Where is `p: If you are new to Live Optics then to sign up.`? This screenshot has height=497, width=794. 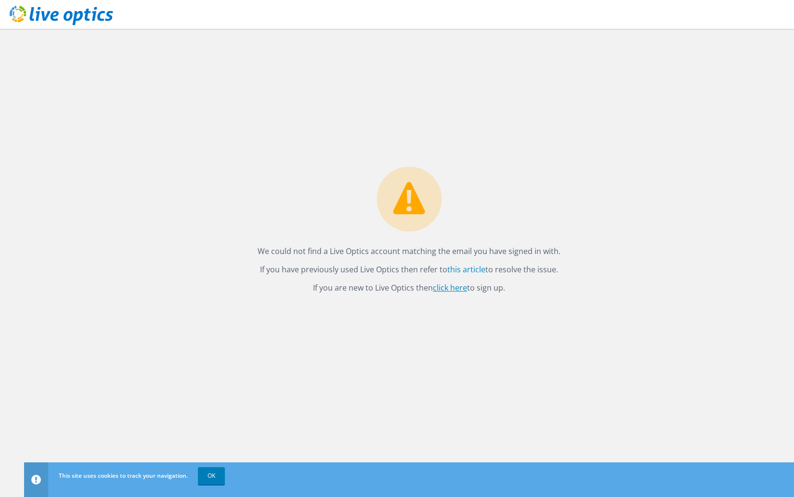
p: If you are new to Live Optics then to sign up. is located at coordinates (409, 288).